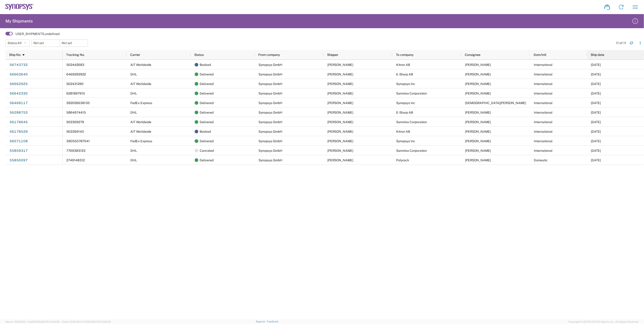 The width and height of the screenshot is (644, 324). I want to click on span: All, so click(19, 43).